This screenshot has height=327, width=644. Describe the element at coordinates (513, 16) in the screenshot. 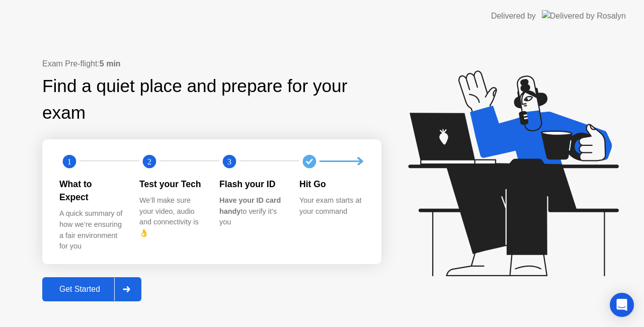

I see `div: Delivered by` at that location.